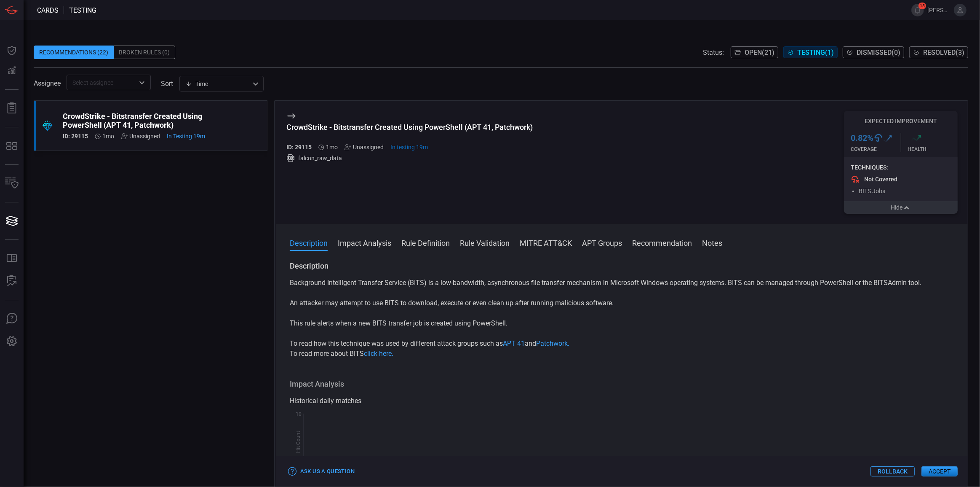  What do you see at coordinates (755, 52) in the screenshot?
I see `button: Open(21)` at bounding box center [755, 52].